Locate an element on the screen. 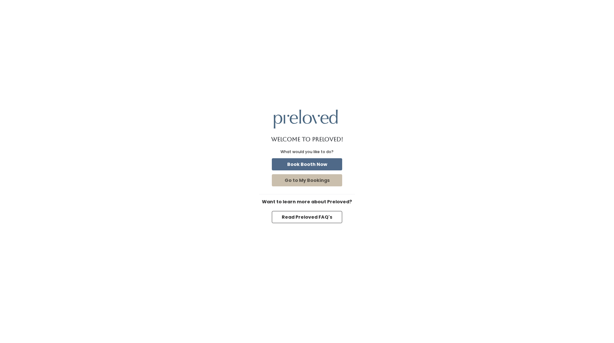 This screenshot has height=343, width=614. div: What would you like to do? is located at coordinates (307, 152).